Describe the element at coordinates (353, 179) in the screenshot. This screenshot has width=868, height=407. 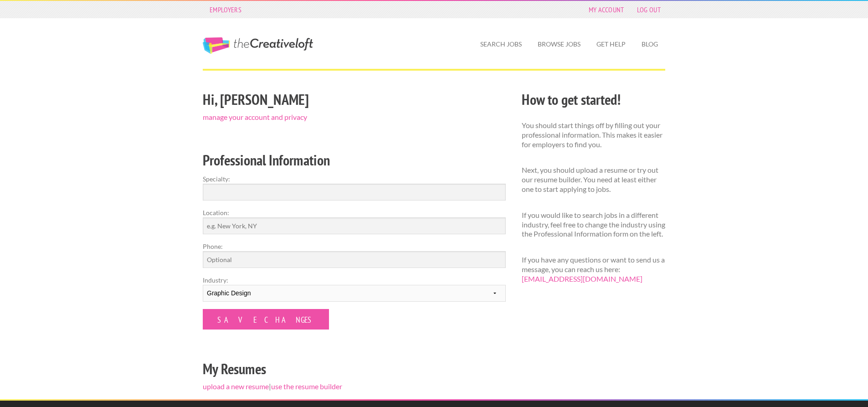
I see `label: Specialty:` at that location.